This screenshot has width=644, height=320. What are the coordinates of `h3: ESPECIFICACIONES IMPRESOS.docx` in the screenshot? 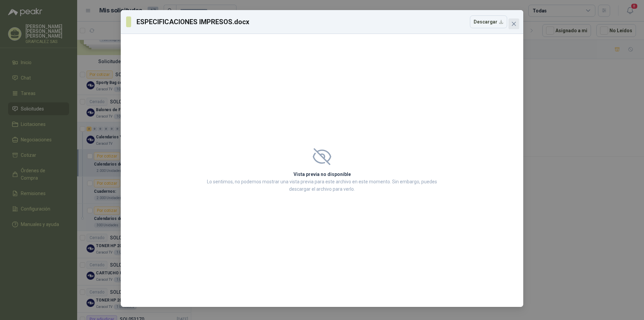 It's located at (193, 22).